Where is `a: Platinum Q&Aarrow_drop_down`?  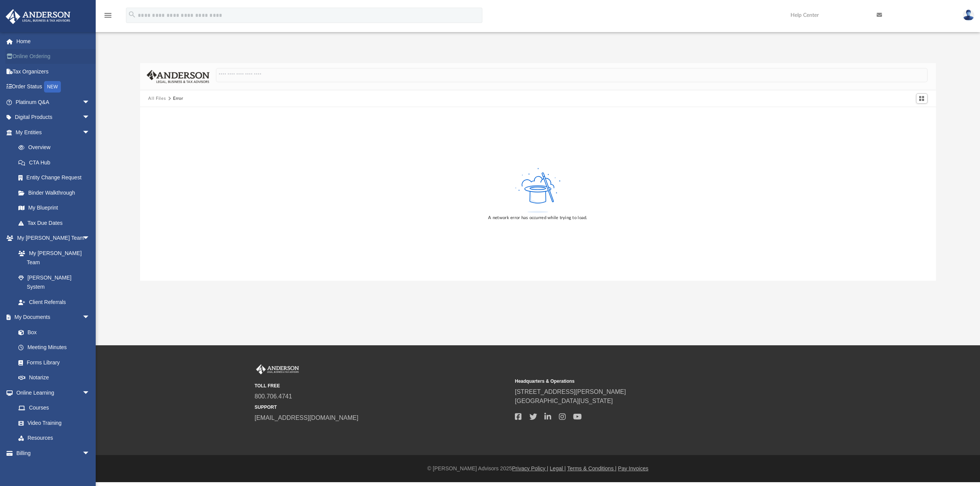 a: Platinum Q&Aarrow_drop_down is located at coordinates (54, 102).